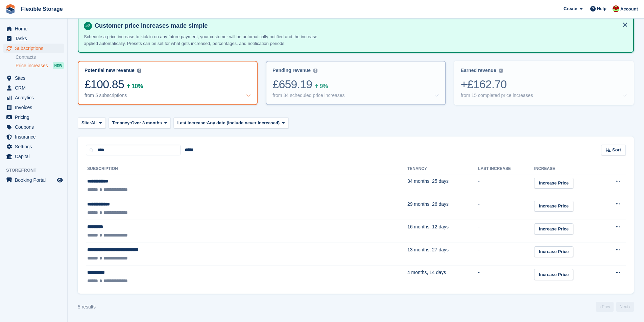 The width and height of the screenshot is (644, 322). Describe the element at coordinates (58, 65) in the screenshot. I see `div: NEW` at that location.